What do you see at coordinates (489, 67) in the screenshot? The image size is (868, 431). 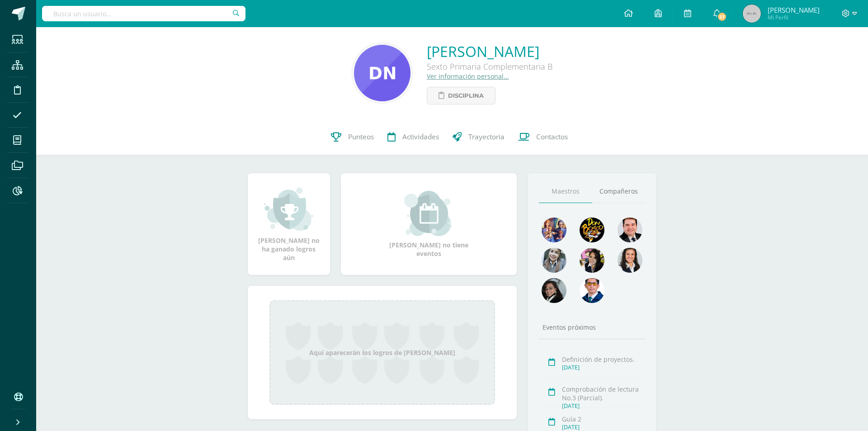 I see `div: Sexto Primaria Complementaria B` at bounding box center [489, 67].